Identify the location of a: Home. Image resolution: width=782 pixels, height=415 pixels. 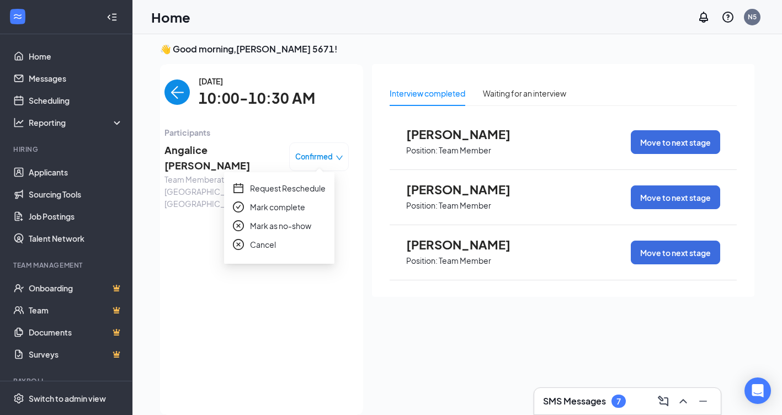
(76, 56).